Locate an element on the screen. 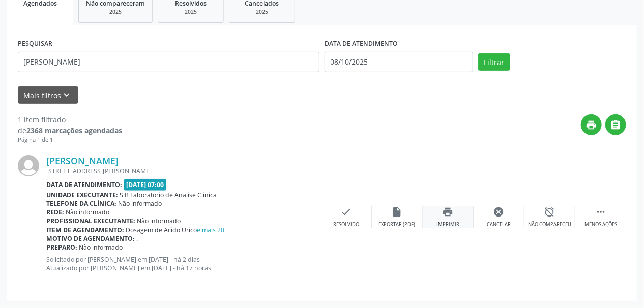 This screenshot has height=308, width=644. div: Imprimir is located at coordinates (448, 225).